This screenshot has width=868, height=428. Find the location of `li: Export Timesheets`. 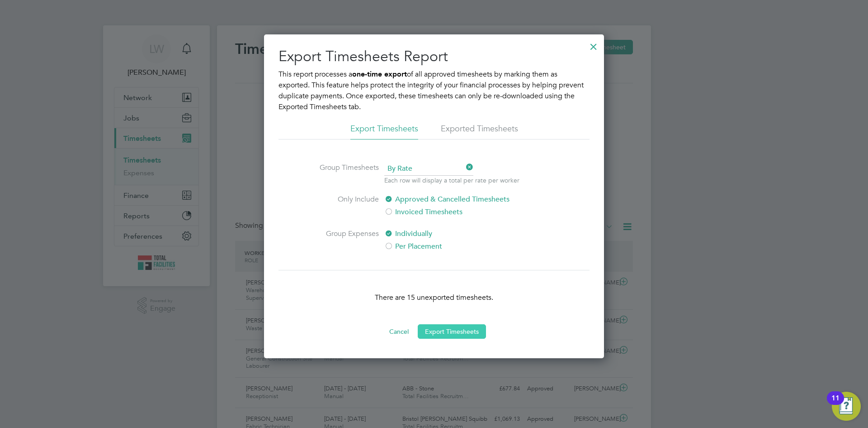

li: Export Timesheets is located at coordinates (384, 131).